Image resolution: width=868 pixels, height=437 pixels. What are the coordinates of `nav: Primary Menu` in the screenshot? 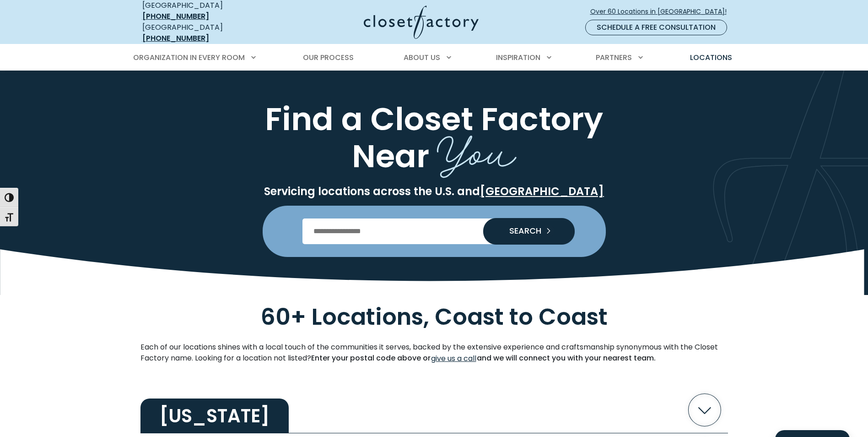 It's located at (434, 57).